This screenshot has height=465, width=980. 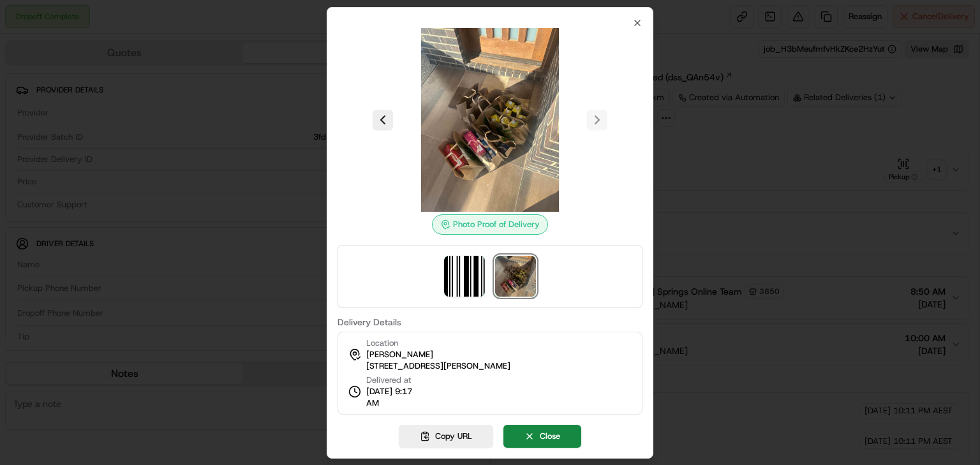 I want to click on button: photo_proof_of_delivery image, so click(x=515, y=276).